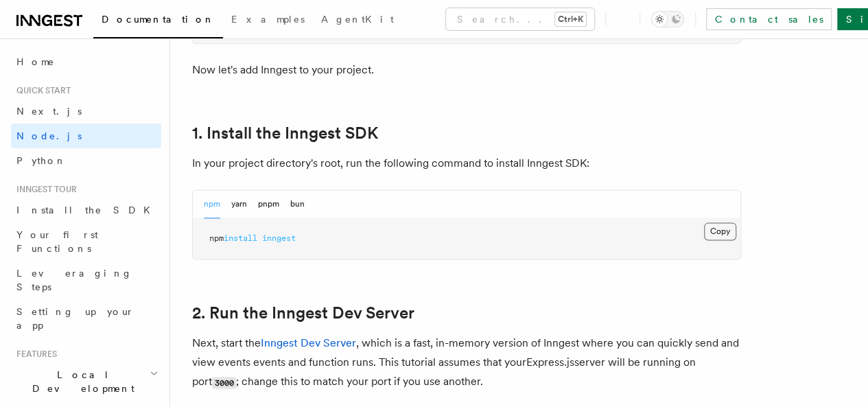 This screenshot has width=868, height=407. Describe the element at coordinates (33, 355) in the screenshot. I see `span: Features` at that location.